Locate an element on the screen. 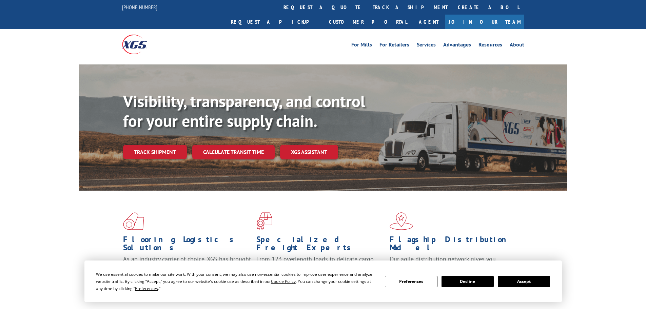  div: We use essential cookies to make our site work. With your consent, we may also use non-essential ... is located at coordinates (236, 281).